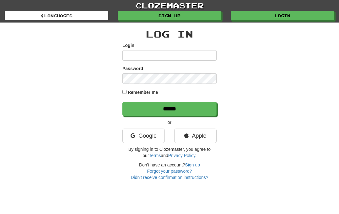 The width and height of the screenshot is (339, 214). Describe the element at coordinates (169, 171) in the screenshot. I see `a: Forgot your password?` at that location.